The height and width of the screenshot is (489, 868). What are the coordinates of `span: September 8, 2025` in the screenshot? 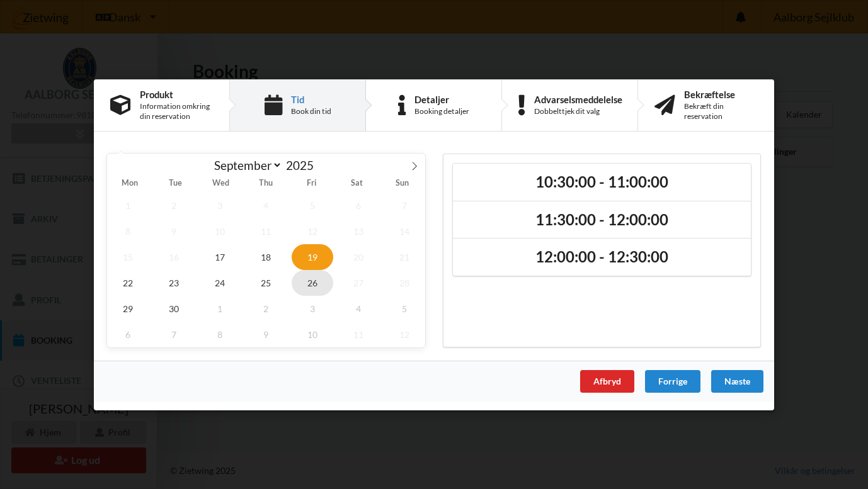 It's located at (128, 231).